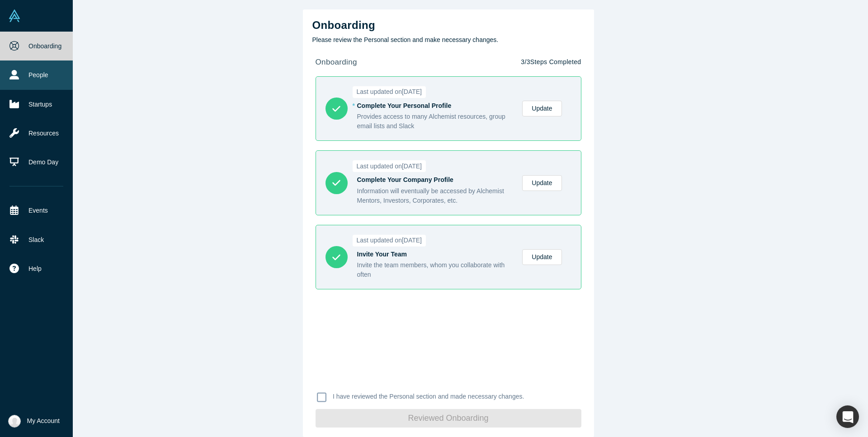  Describe the element at coordinates (14, 422) in the screenshot. I see `img: Murat Lostar's Account` at that location.